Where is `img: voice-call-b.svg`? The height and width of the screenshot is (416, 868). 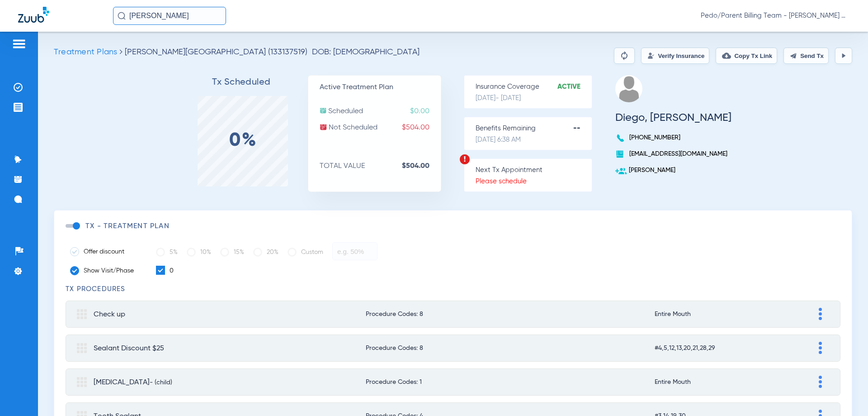 img: voice-call-b.svg is located at coordinates (621, 138).